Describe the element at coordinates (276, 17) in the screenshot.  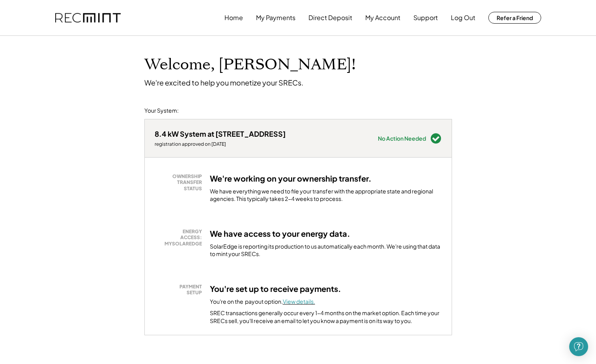
I see `button: My Payments` at that location.